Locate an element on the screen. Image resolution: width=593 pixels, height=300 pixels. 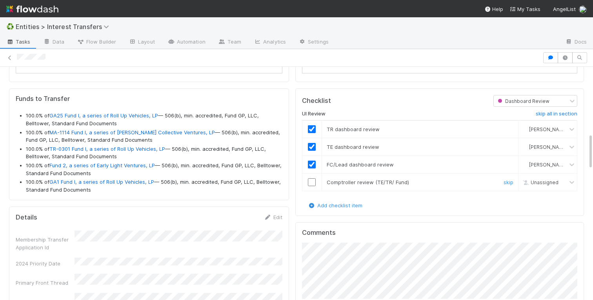
a: GA1 Fund I, a series of Roll Up Vehicles, LP is located at coordinates (102, 182).